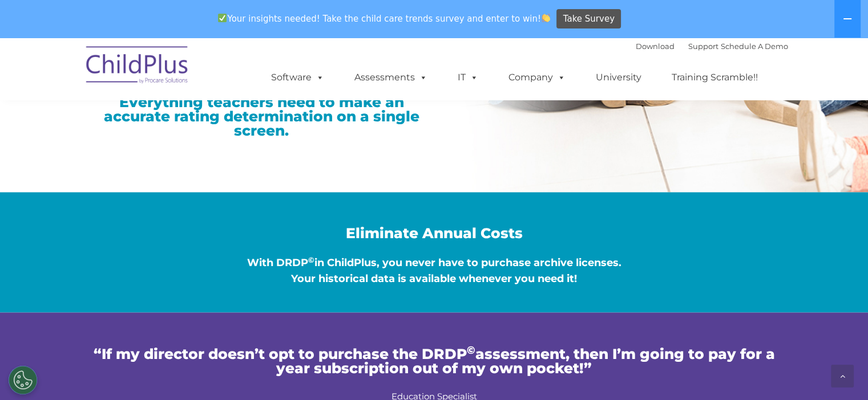 The image size is (868, 400). Describe the element at coordinates (703, 46) in the screenshot. I see `a: Support` at that location.